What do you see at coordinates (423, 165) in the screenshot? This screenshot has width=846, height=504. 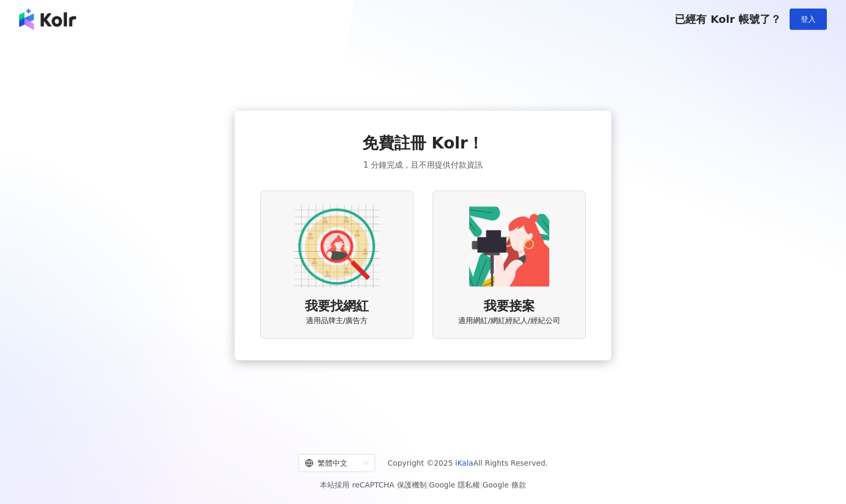 I see `span: 1 分鐘完成，且不用提供付款資訊` at bounding box center [423, 165].